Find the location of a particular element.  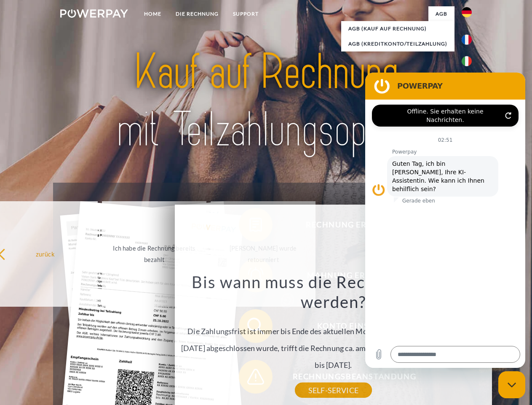

a: AGB (Kreditkonto/Teilzahlung) is located at coordinates (397, 44).